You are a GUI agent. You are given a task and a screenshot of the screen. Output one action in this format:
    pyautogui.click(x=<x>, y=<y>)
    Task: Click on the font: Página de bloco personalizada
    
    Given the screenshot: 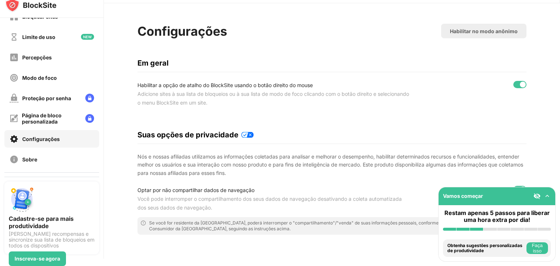 What is the action you would take?
    pyautogui.click(x=42, y=118)
    